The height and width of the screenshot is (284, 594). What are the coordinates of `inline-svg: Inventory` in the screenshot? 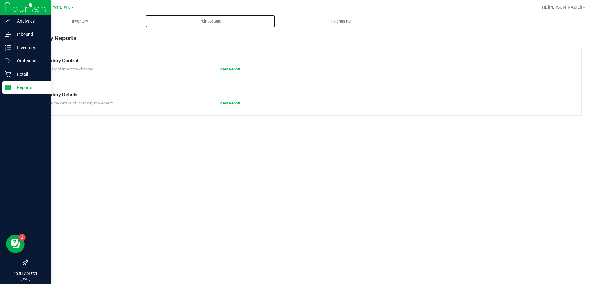 It's located at (8, 48).